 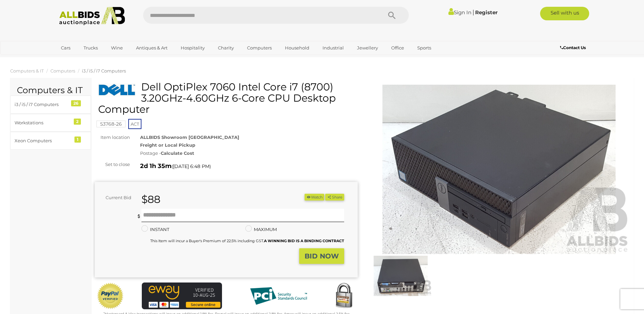 What do you see at coordinates (42, 140) in the screenshot?
I see `div: Xeon Computers` at bounding box center [42, 140].